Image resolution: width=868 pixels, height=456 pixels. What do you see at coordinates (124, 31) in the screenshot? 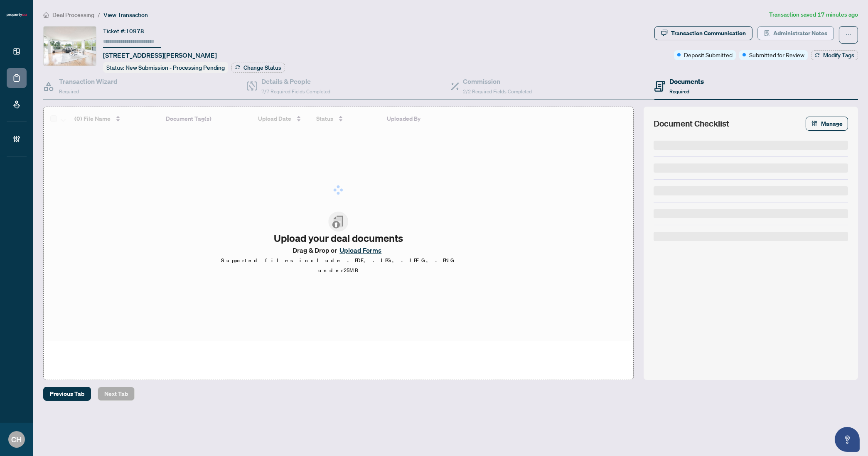
I see `div: Ticket #:` at bounding box center [124, 31].